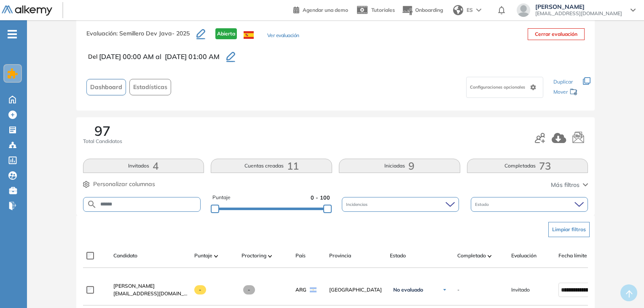 The height and width of the screenshot is (308, 644). What do you see at coordinates (103, 141) in the screenshot?
I see `span: Total Candidatos` at bounding box center [103, 141].